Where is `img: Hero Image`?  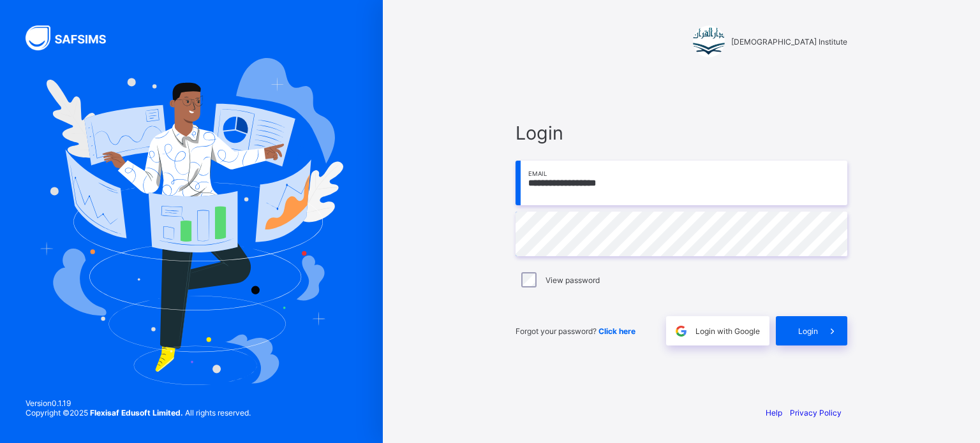 img: Hero Image is located at coordinates (191, 222).